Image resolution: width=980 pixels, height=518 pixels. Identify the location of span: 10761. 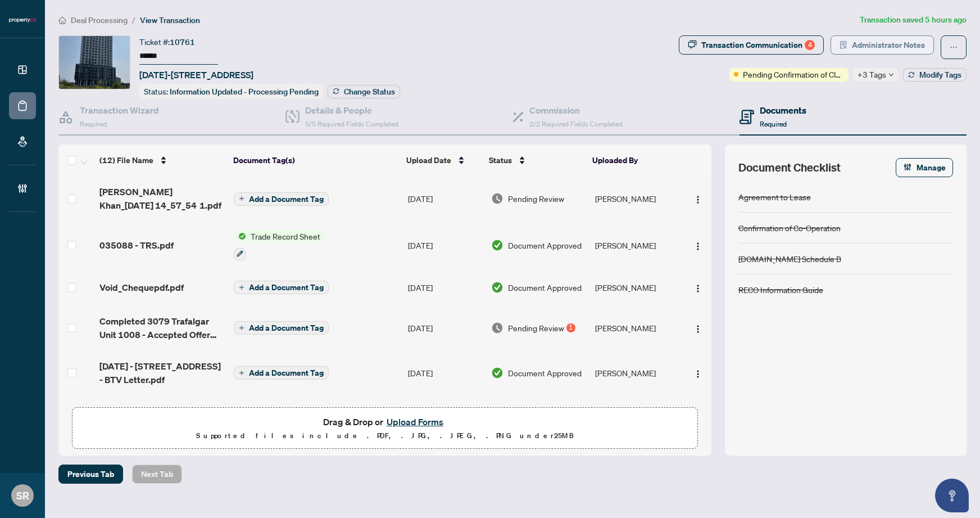
(182, 42).